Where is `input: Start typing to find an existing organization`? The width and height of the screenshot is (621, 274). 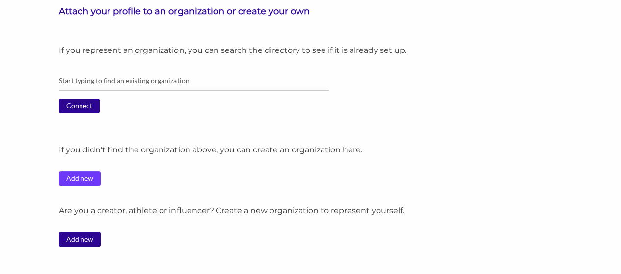
input: Start typing to find an existing organization is located at coordinates (194, 81).